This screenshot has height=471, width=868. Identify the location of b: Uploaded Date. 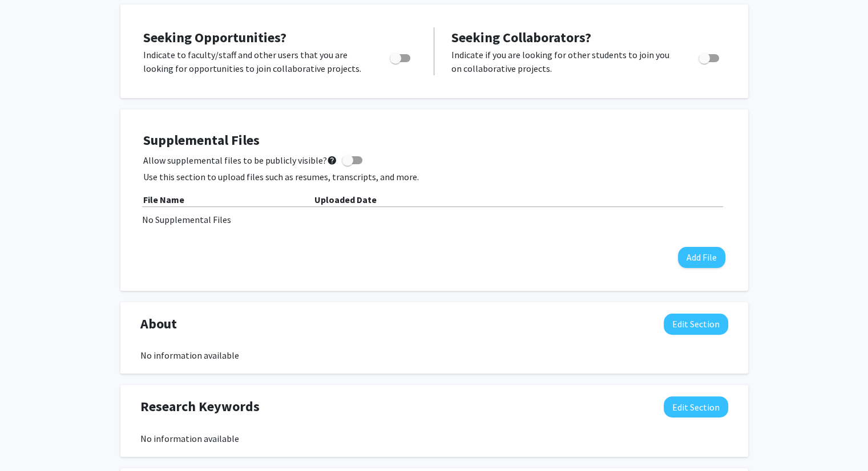
(345, 200).